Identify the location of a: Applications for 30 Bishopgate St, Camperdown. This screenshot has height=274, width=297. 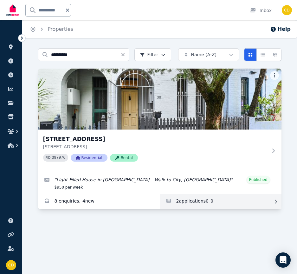
(221, 201).